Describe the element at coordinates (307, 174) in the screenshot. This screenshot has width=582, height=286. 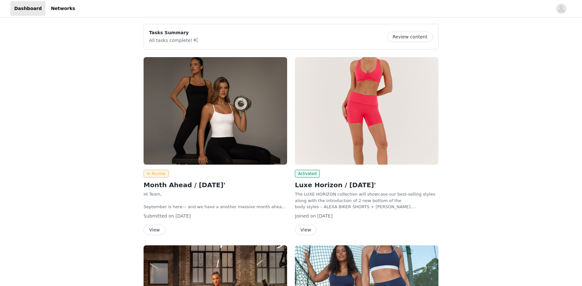
I see `span: Activated` at that location.